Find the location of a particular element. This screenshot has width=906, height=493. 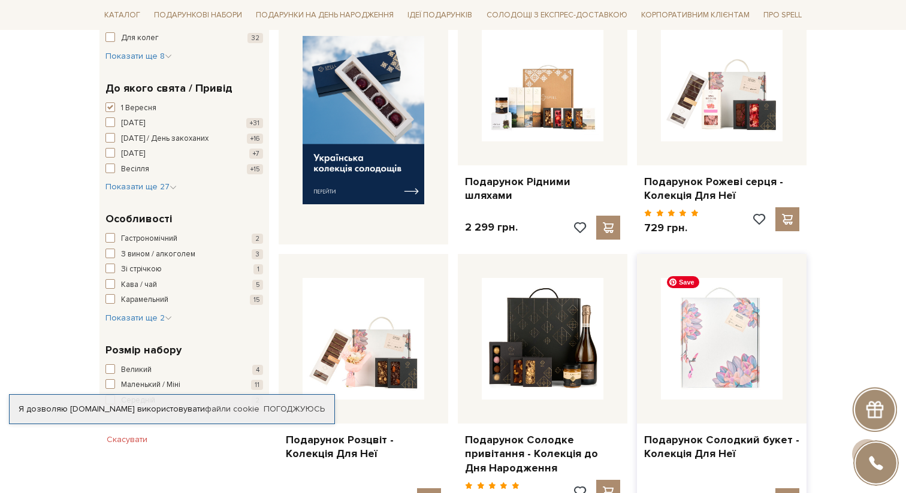

span: Для колег is located at coordinates (140, 38).